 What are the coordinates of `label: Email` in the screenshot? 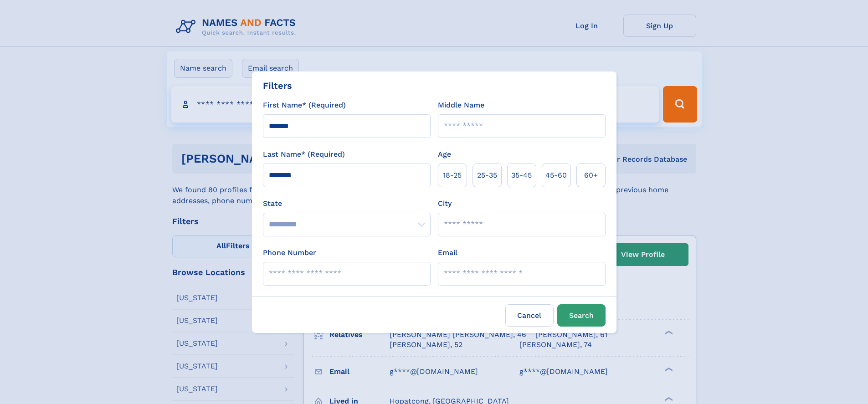 It's located at (448, 253).